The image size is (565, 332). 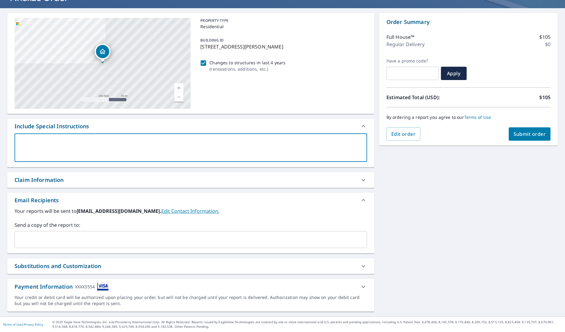 What do you see at coordinates (530, 134) in the screenshot?
I see `span: Submit order` at bounding box center [530, 134].